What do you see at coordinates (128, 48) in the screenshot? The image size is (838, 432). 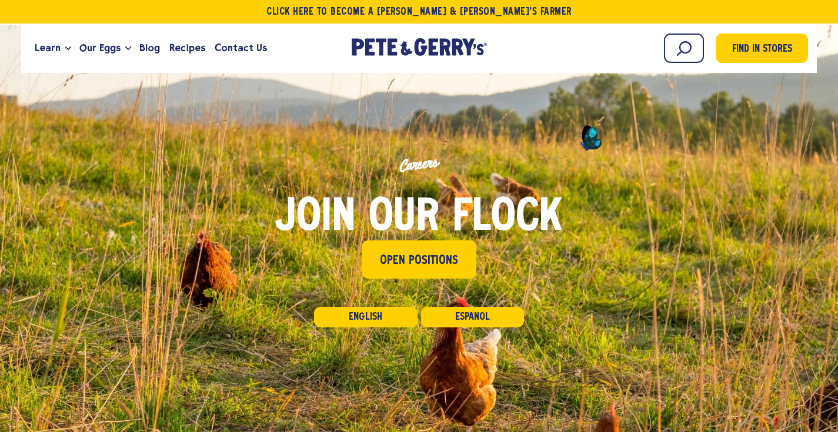 I see `button: Open the dropdown menu for Our Eggs` at bounding box center [128, 48].